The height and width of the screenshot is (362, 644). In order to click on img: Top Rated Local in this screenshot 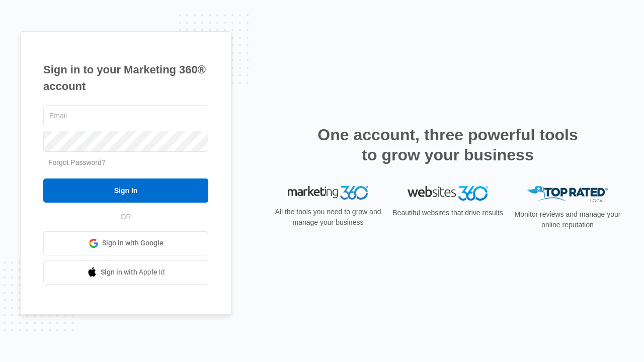, I will do `click(568, 194)`.